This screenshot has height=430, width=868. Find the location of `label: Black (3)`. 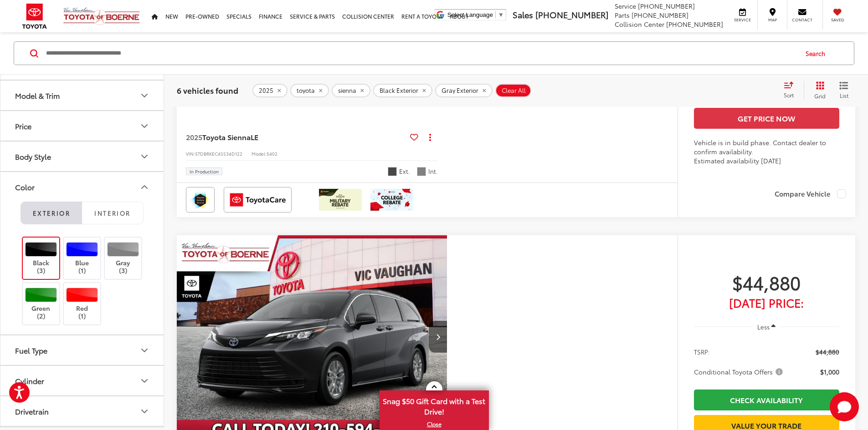

label: Black (3) is located at coordinates (41, 258).